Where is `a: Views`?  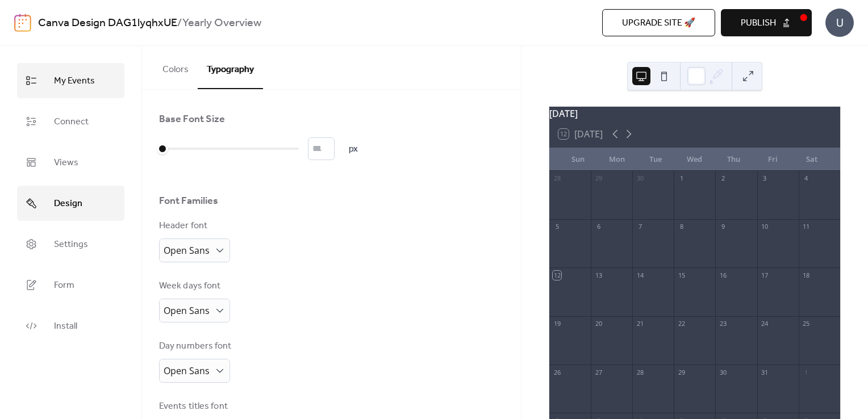
a: Views is located at coordinates (71, 162).